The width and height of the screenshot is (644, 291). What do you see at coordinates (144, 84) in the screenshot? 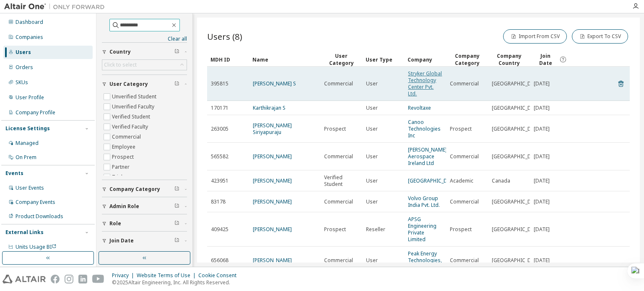
I see `button: User Category` at bounding box center [144, 84].